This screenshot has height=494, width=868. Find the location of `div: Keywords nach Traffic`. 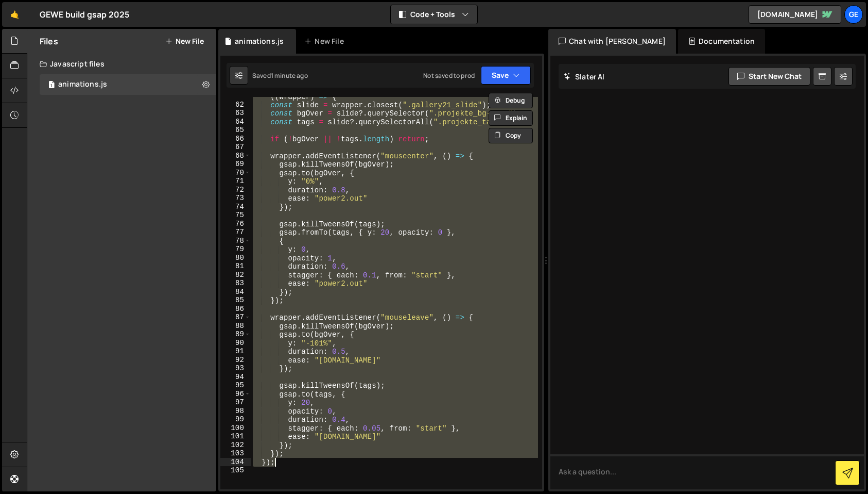

div: Keywords nach Traffic is located at coordinates (145, 64).